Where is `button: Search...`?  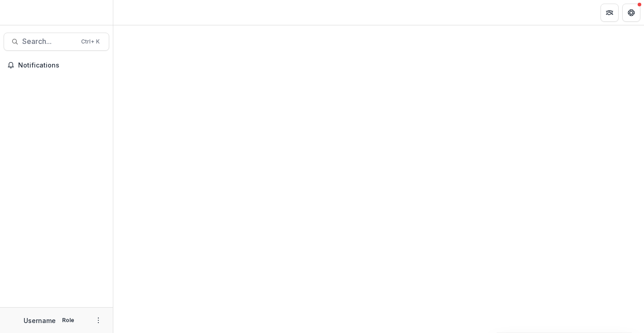
button: Search... is located at coordinates (56, 41).